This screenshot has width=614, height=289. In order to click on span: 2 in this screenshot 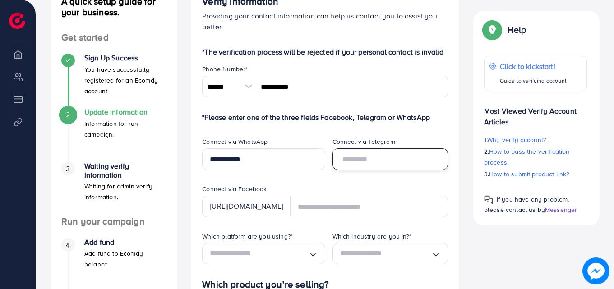, I will do `click(68, 115)`.